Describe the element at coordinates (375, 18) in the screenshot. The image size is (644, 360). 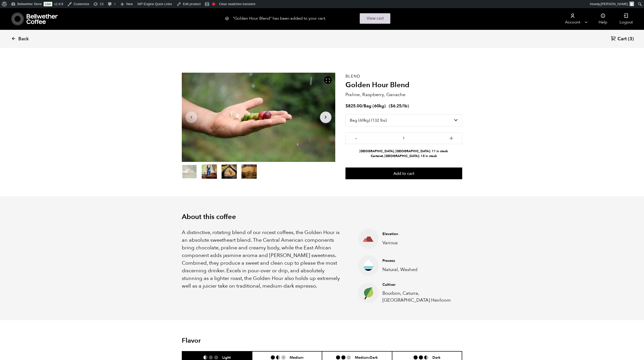
I see `a: View cart` at that location.